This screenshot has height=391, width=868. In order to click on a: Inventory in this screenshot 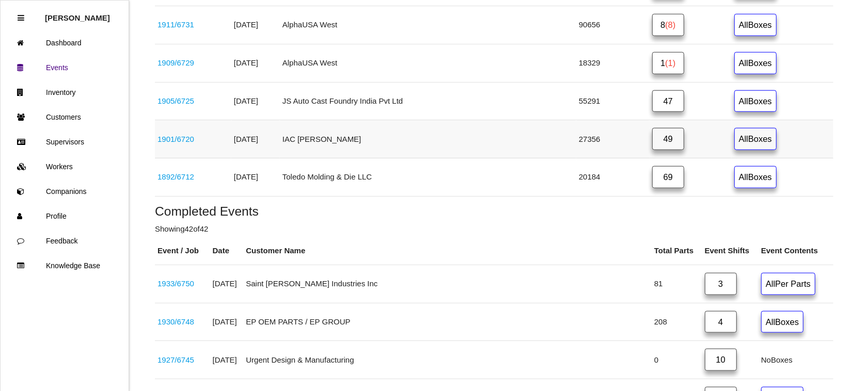, I will do `click(65, 92)`.